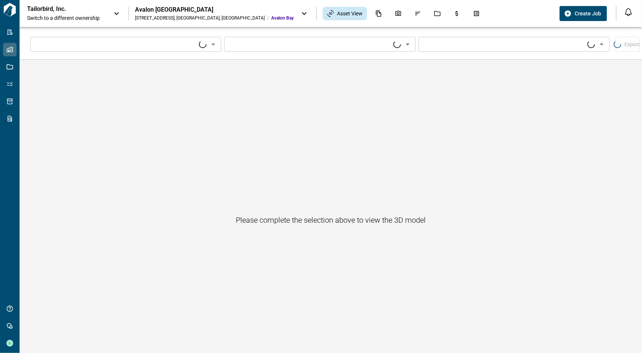 This screenshot has width=642, height=353. Describe the element at coordinates (588, 14) in the screenshot. I see `span: Create Job` at that location.